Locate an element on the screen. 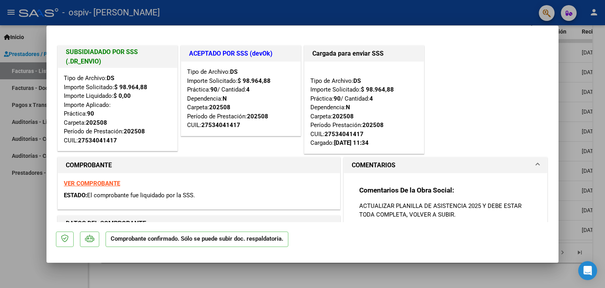 The image size is (605, 288). mat-expansion-panel-header: COMENTARIOS is located at coordinates (446, 165).